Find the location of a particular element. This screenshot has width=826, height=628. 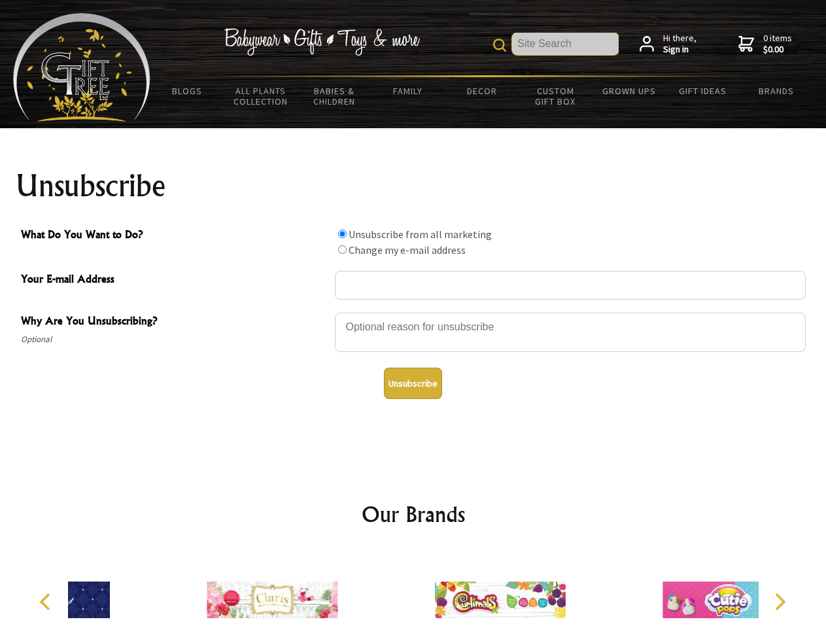

span: Optional is located at coordinates (175, 339).